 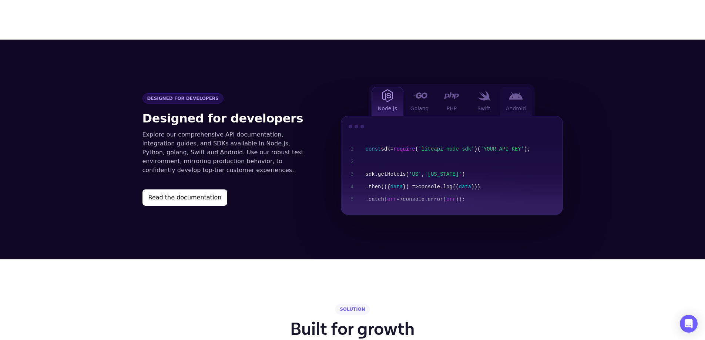 What do you see at coordinates (352, 310) in the screenshot?
I see `div: SOLUTION` at bounding box center [352, 310].